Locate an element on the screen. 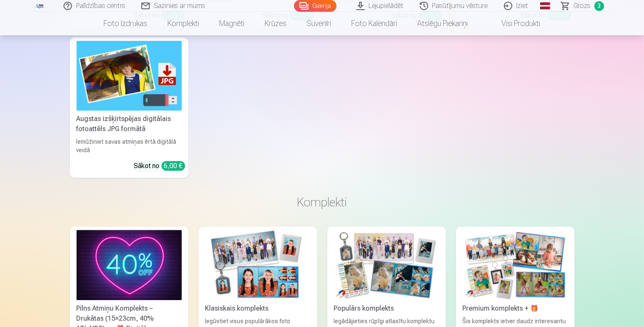  div: Premium komplekts + 🎁 is located at coordinates (515, 308).